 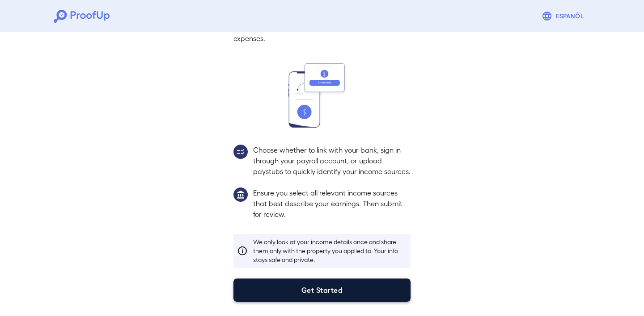 What do you see at coordinates (564, 16) in the screenshot?
I see `button: Espanõl` at bounding box center [564, 16].